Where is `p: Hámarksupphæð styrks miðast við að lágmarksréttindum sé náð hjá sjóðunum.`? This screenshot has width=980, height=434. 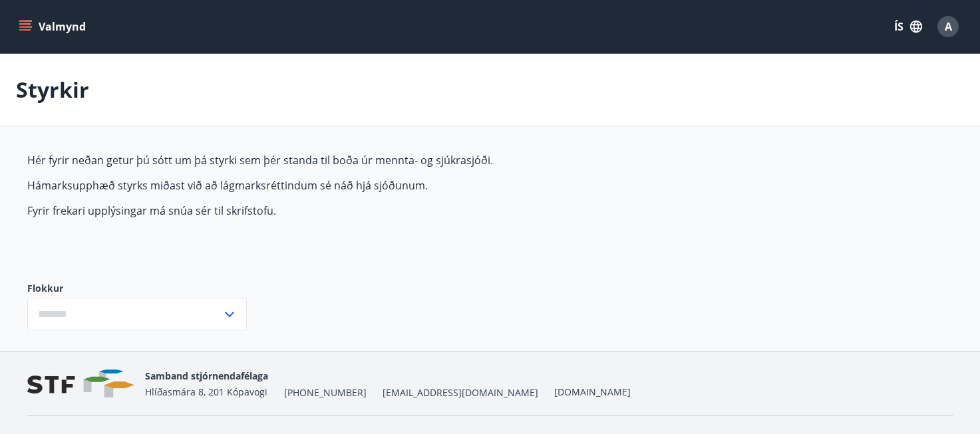 p: Hámarksupphæð styrks miðast við að lágmarksréttindum sé náð hjá sjóðunum. is located at coordinates (341, 186).